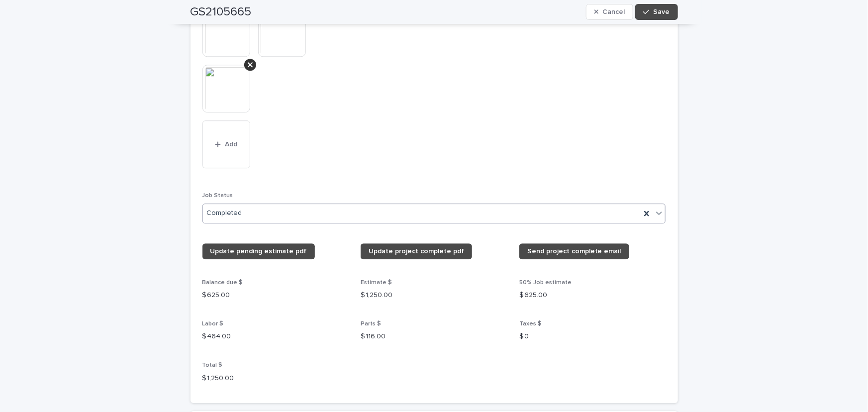 The image size is (868, 412). What do you see at coordinates (258, 251) in the screenshot?
I see `span: Update pending estimate pdf` at bounding box center [258, 251].